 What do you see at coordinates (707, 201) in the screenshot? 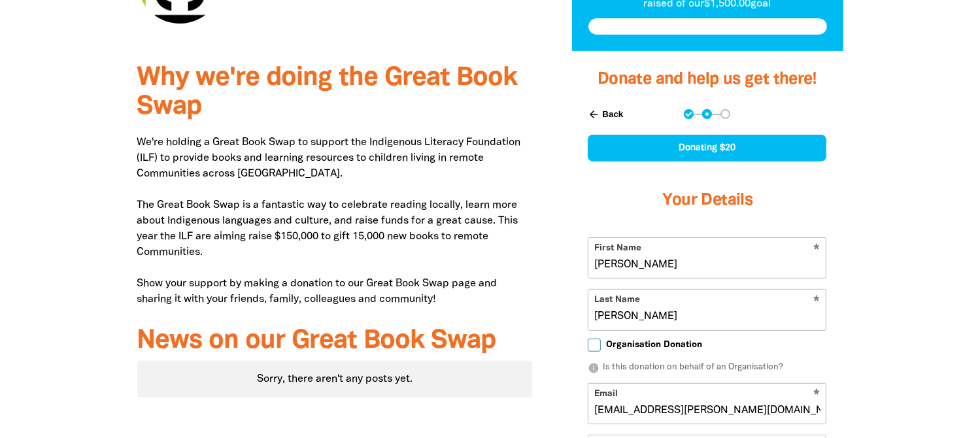
I see `h3: Your Details` at bounding box center [707, 201].